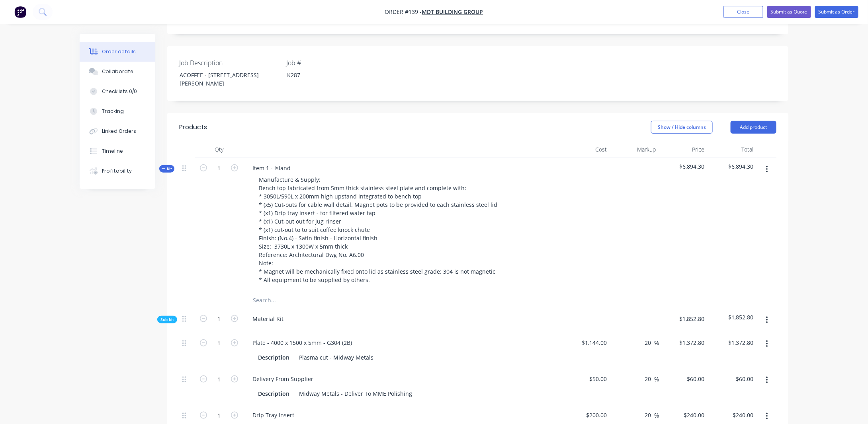 Image resolution: width=868 pixels, height=424 pixels. I want to click on button: Submit as Order, so click(836, 12).